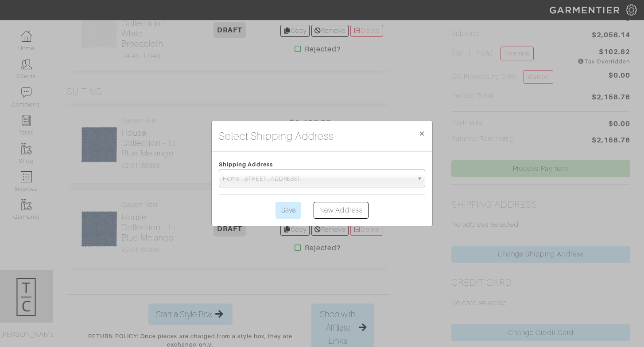 The height and width of the screenshot is (347, 644). Describe the element at coordinates (288, 210) in the screenshot. I see `input: Save` at that location.